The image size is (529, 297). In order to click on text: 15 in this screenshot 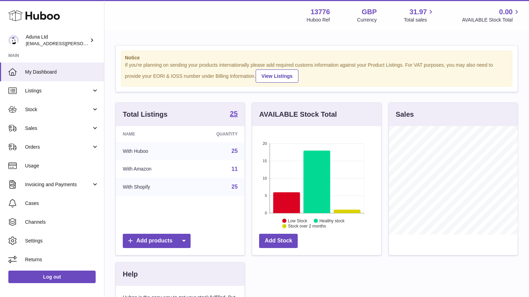, I will do `click(265, 161)`.